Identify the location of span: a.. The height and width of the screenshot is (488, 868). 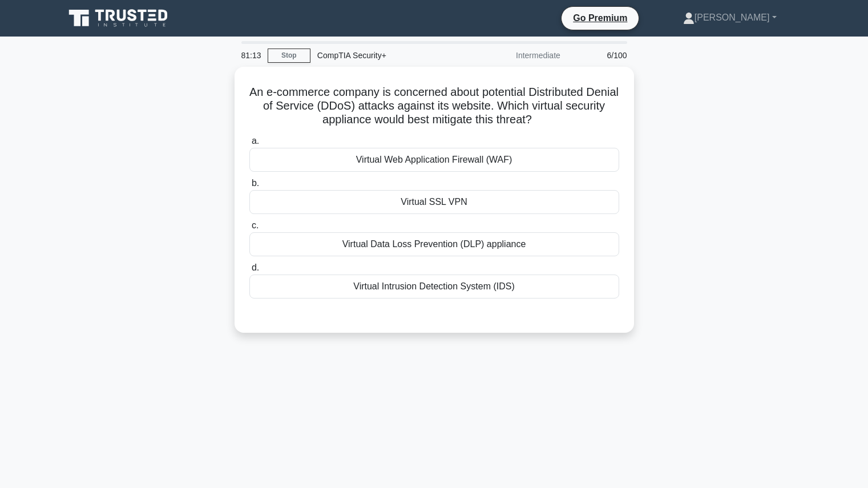
(255, 141).